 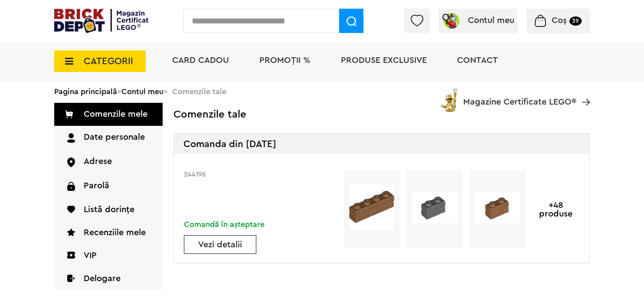 What do you see at coordinates (200, 60) in the screenshot?
I see `span: Card Cadou` at bounding box center [200, 60].